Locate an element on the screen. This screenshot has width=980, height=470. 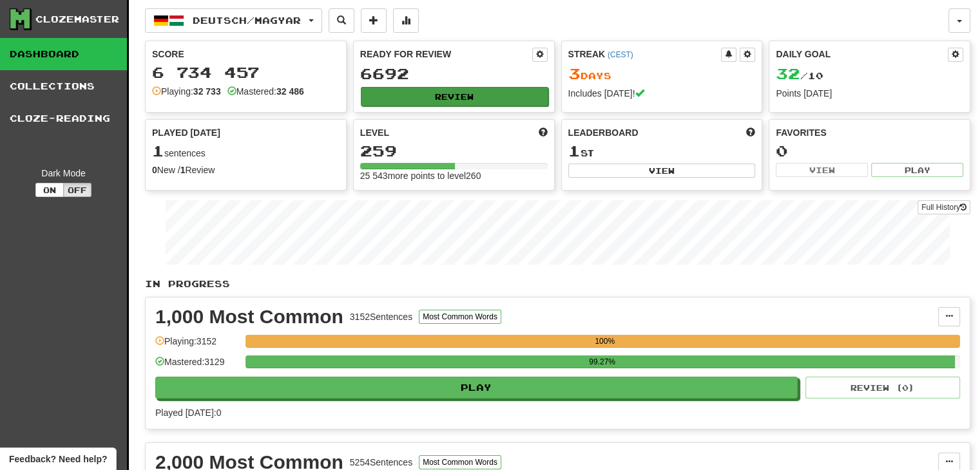
button: Review is located at coordinates (454, 96).